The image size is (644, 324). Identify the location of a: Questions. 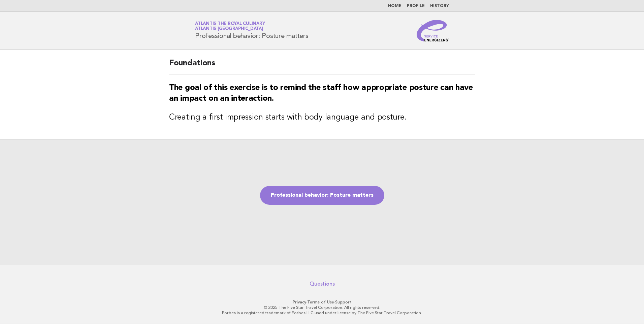
(322, 284).